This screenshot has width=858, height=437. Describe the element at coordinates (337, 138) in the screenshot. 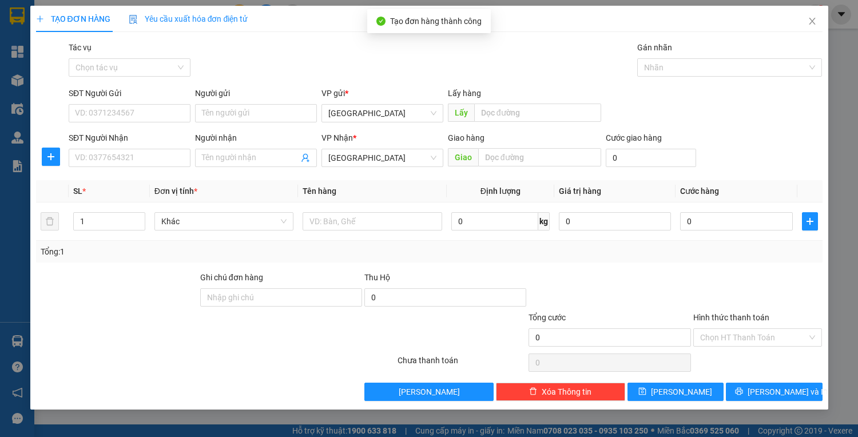

I see `span: VP Nhận` at that location.